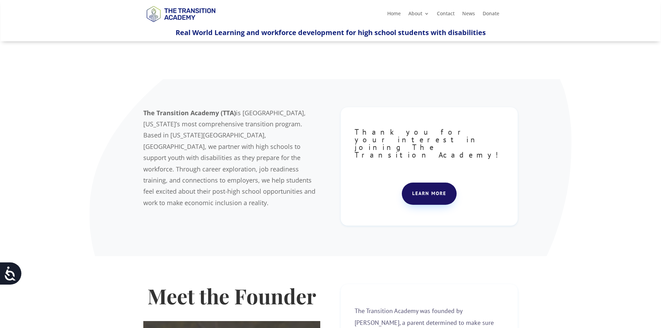  Describe the element at coordinates (429, 194) in the screenshot. I see `a: Learn more` at that location.